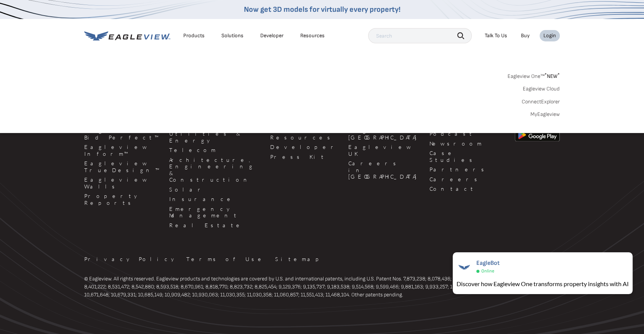  Describe the element at coordinates (384, 150) in the screenshot. I see `a: Eagleview UK` at that location.